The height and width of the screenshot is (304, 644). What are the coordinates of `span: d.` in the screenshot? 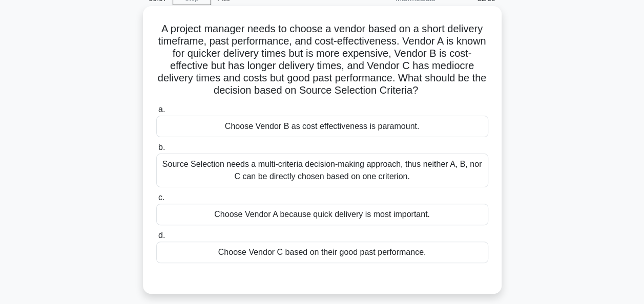 It's located at (162, 235).